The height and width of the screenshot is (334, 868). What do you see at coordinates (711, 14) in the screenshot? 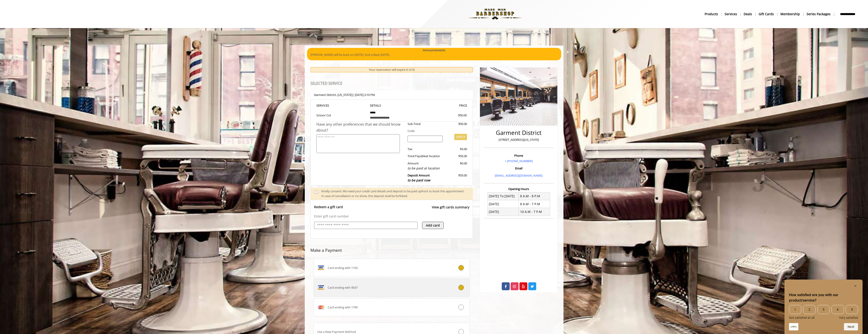
I see `b: products` at bounding box center [711, 14].